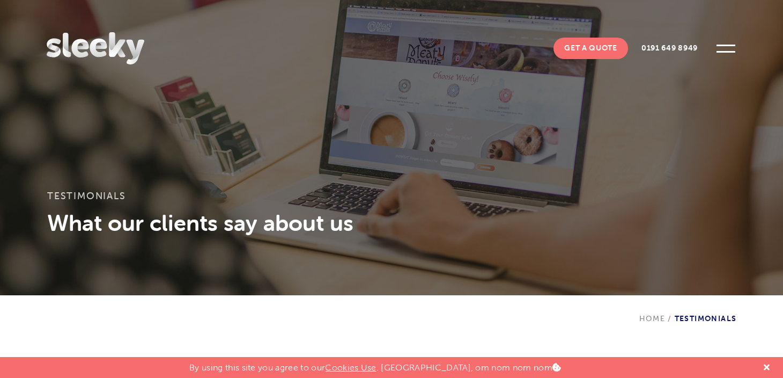  I want to click on a: Home, so click(652, 318).